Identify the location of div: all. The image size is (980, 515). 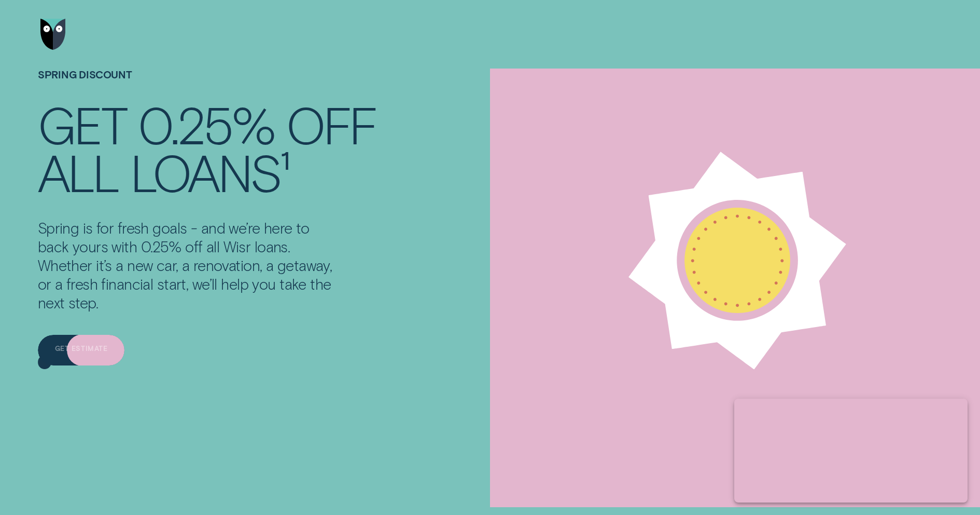
(78, 172).